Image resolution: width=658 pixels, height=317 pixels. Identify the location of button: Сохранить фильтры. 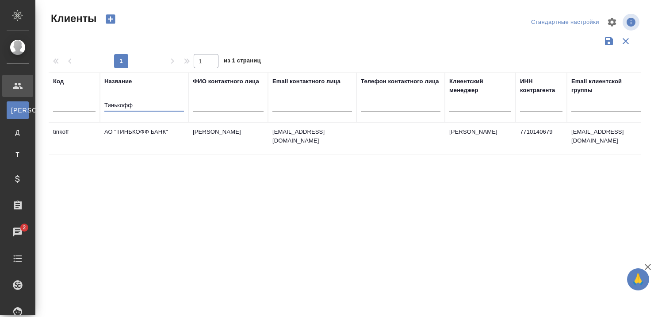
(609, 41).